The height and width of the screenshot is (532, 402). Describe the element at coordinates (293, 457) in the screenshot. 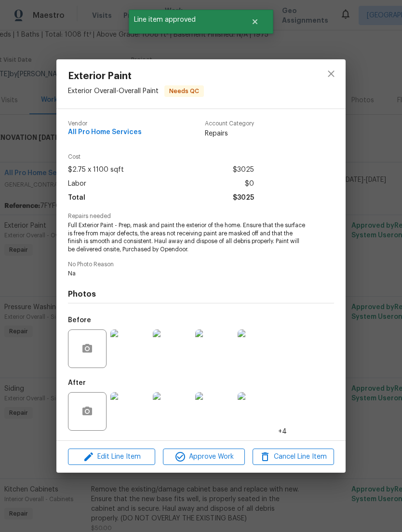

I see `span: Cancel Line Item` at that location.